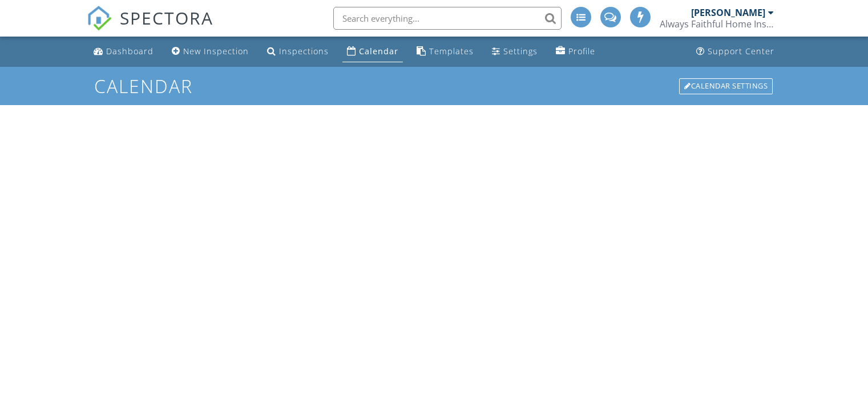 The height and width of the screenshot is (397, 868). What do you see at coordinates (445, 51) in the screenshot?
I see `a: Templates` at bounding box center [445, 51].